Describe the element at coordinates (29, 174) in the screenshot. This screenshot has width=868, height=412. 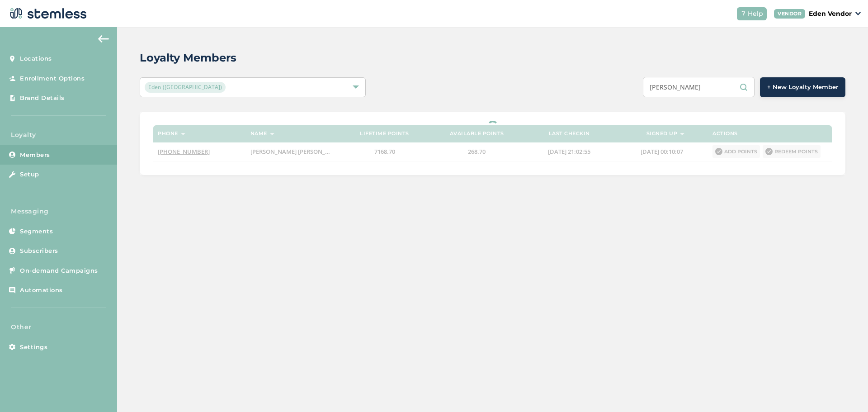
I see `span: Setup` at that location.